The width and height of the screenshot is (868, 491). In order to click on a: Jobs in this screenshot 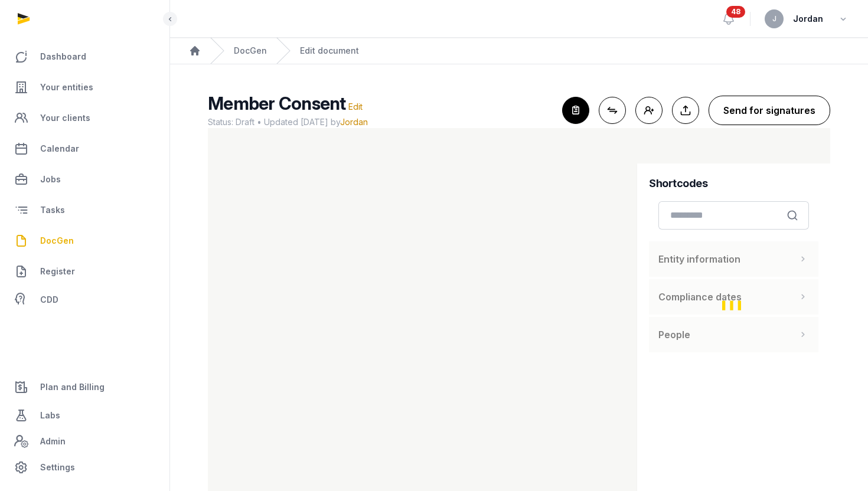, I will do `click(85, 179)`.